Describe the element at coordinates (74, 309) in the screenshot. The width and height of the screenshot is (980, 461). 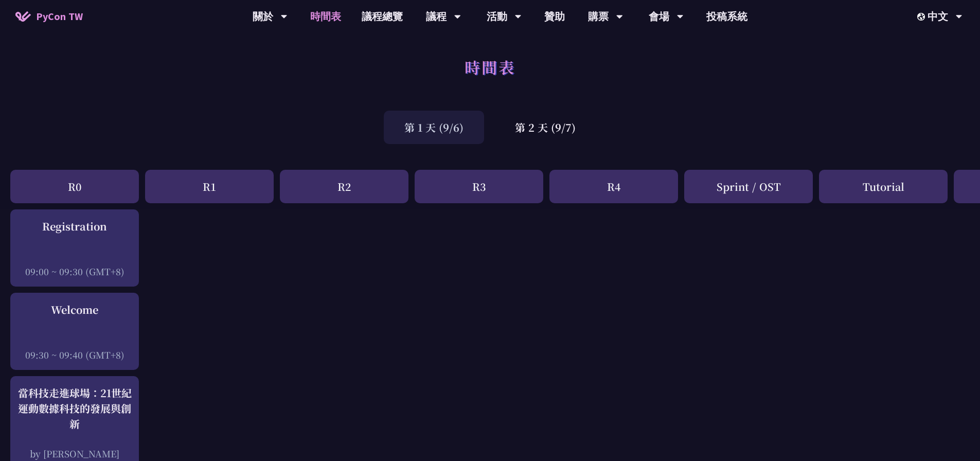
I see `div: Welcome` at that location.